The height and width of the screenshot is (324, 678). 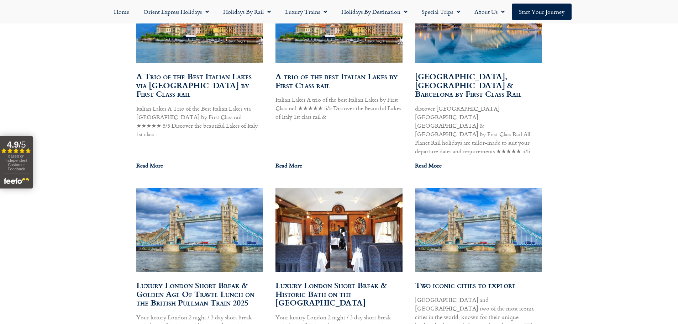 I want to click on a: Holidays by Destination, so click(x=375, y=12).